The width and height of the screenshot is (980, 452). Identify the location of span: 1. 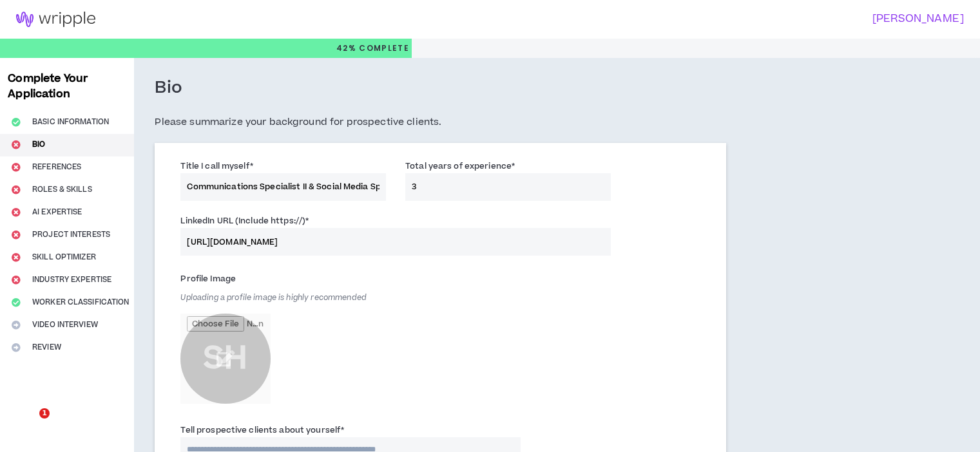
(45, 413).